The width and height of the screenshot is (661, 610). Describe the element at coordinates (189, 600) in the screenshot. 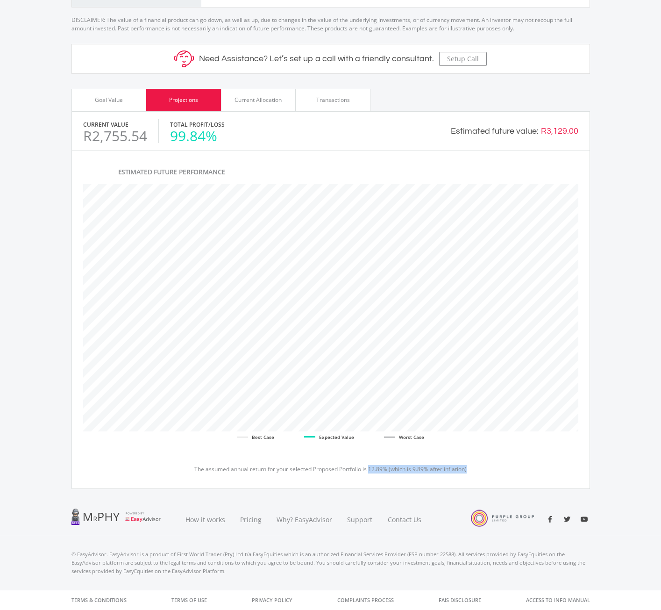

I see `a: Terms of Use` at that location.